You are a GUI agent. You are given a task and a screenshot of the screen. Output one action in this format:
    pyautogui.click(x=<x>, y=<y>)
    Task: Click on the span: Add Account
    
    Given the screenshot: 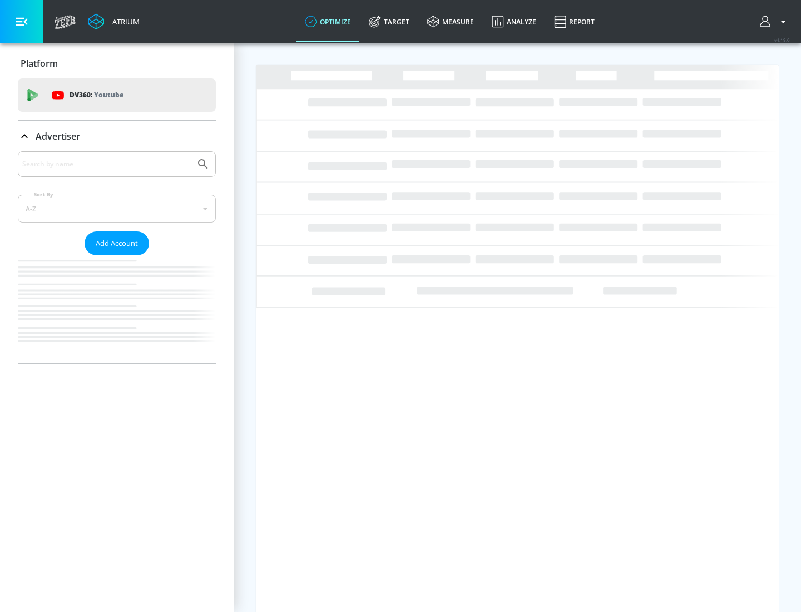 What is the action you would take?
    pyautogui.click(x=117, y=243)
    